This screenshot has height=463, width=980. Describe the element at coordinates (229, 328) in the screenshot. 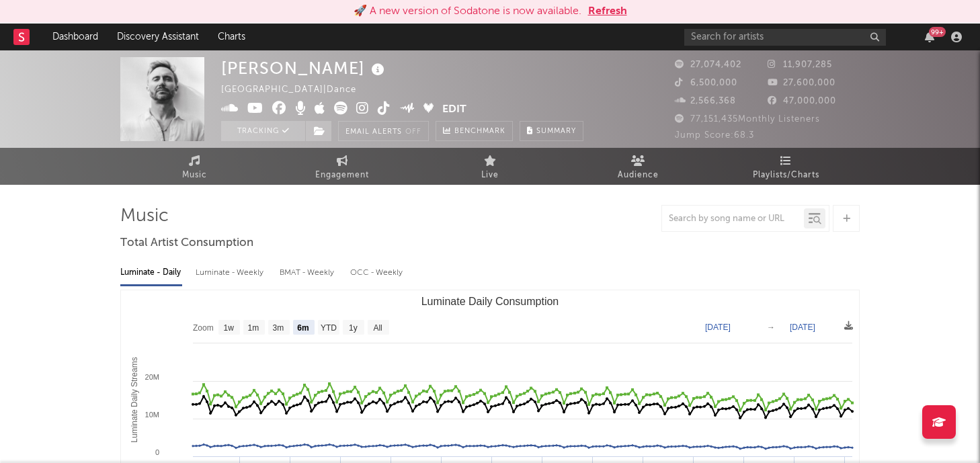

I see `text: 1w` at that location.